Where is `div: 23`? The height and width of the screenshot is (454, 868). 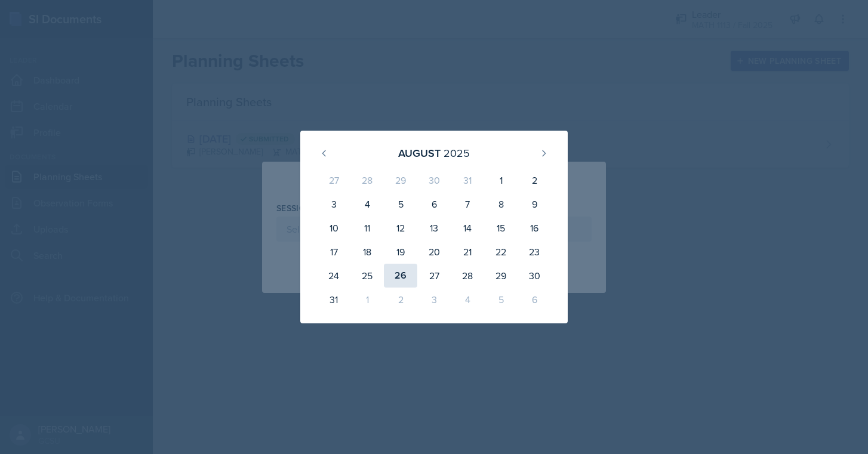
div: 23 is located at coordinates (534, 252).